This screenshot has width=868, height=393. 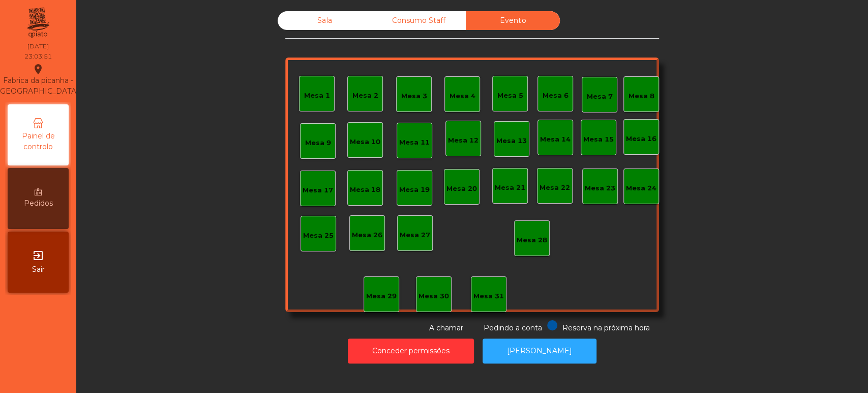 I want to click on div: Sala, so click(x=324, y=21).